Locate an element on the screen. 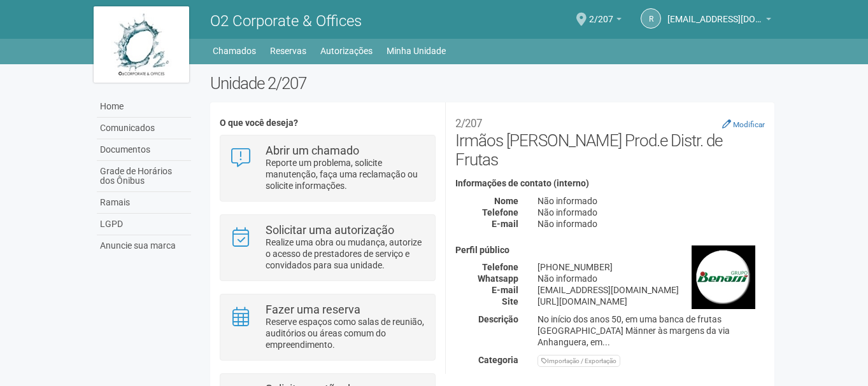 This screenshot has height=386, width=868. a: Autorizações is located at coordinates (347, 51).